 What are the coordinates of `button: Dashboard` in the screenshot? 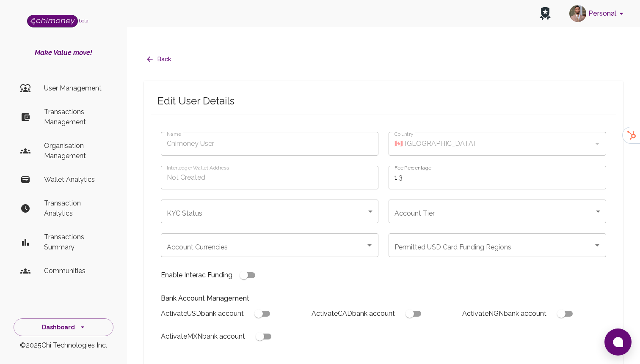 It's located at (63, 327).